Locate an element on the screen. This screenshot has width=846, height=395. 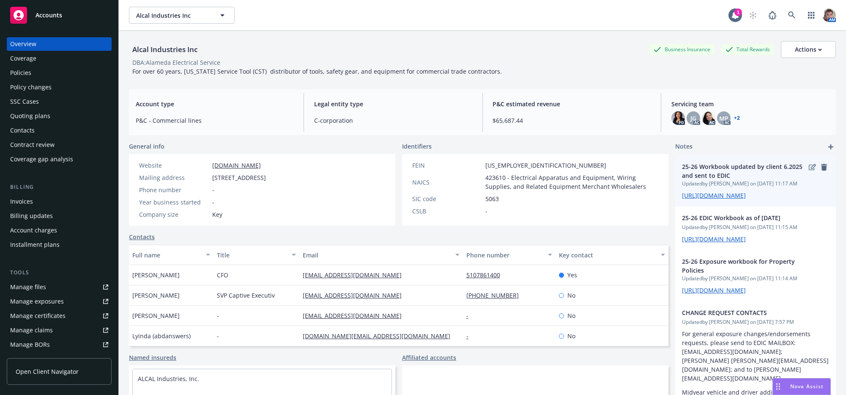
span: Open Client Navigator is located at coordinates (47, 371).